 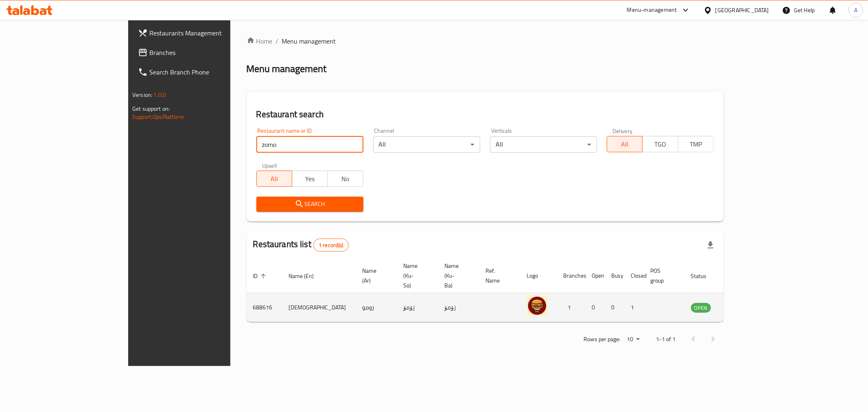 I want to click on table: enhanced table, so click(x=501, y=290).